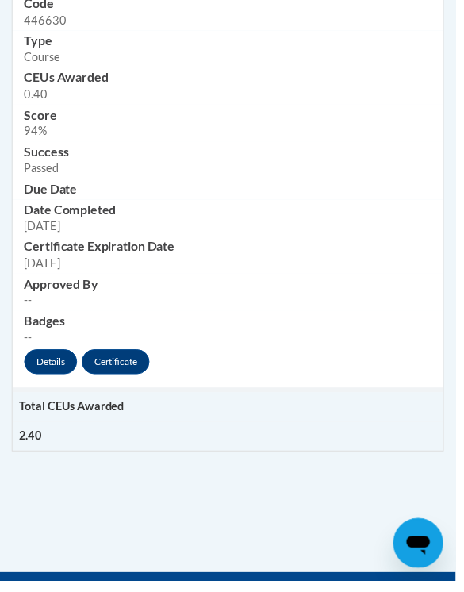 The width and height of the screenshot is (464, 592). Describe the element at coordinates (232, 117) in the screenshot. I see `h3: Score` at that location.